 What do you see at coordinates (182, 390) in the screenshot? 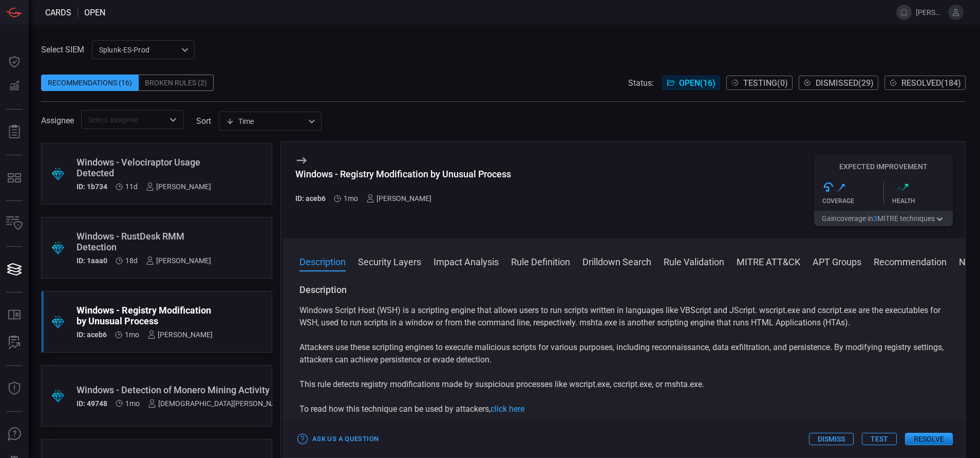
I see `div: Windows - Detection of Monero Mining Activity` at bounding box center [182, 390].